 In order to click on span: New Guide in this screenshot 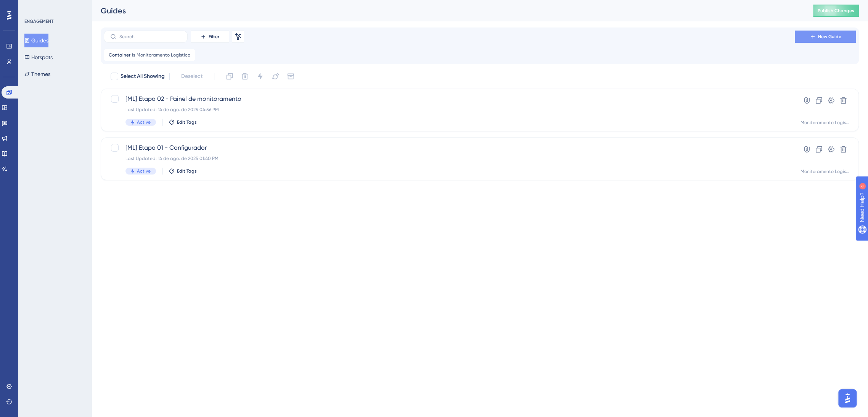, I will do `click(829, 36)`.